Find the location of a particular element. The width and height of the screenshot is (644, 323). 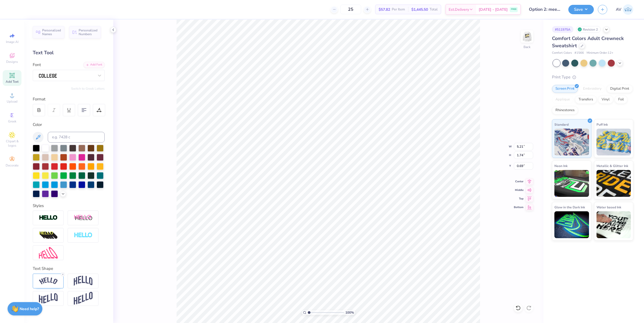

span: Glow in the Dark Ink is located at coordinates (569, 207).